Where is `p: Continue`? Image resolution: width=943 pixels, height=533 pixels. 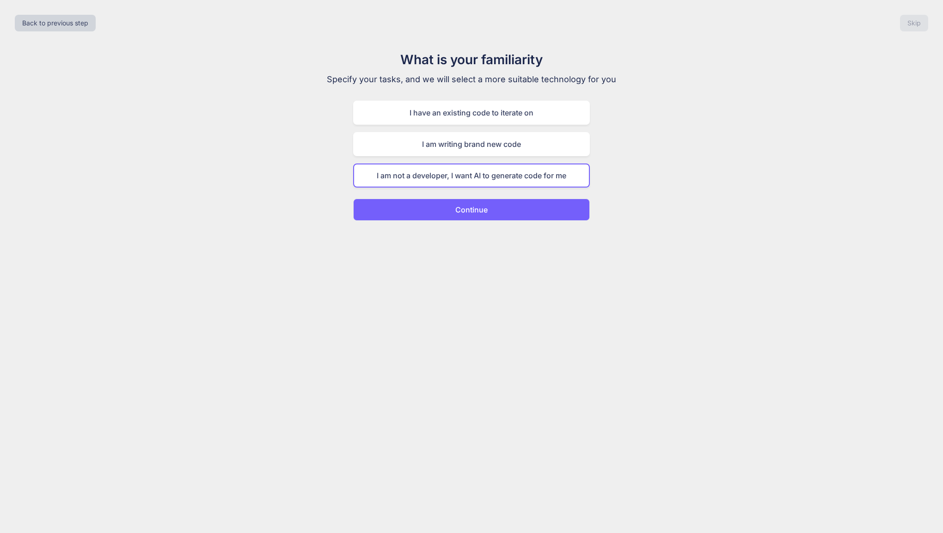
p: Continue is located at coordinates (471, 210).